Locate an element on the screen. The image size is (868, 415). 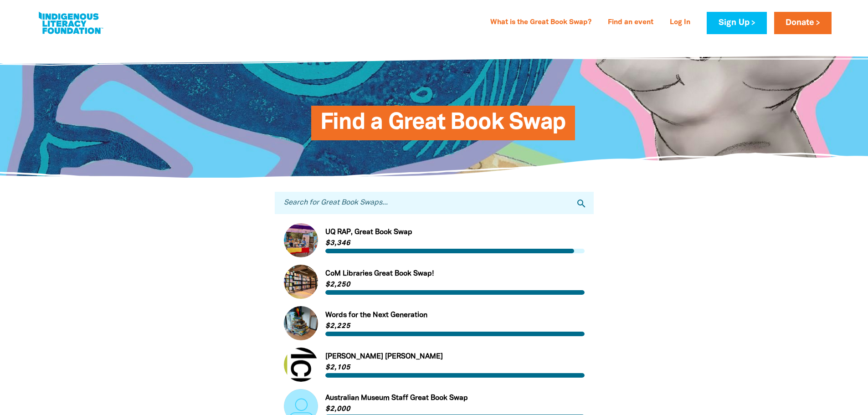
i: search is located at coordinates (581, 204).